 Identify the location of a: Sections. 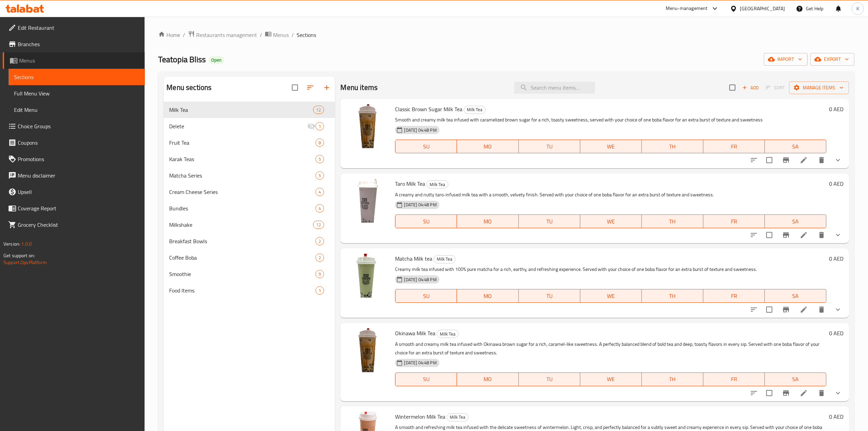
(76, 77).